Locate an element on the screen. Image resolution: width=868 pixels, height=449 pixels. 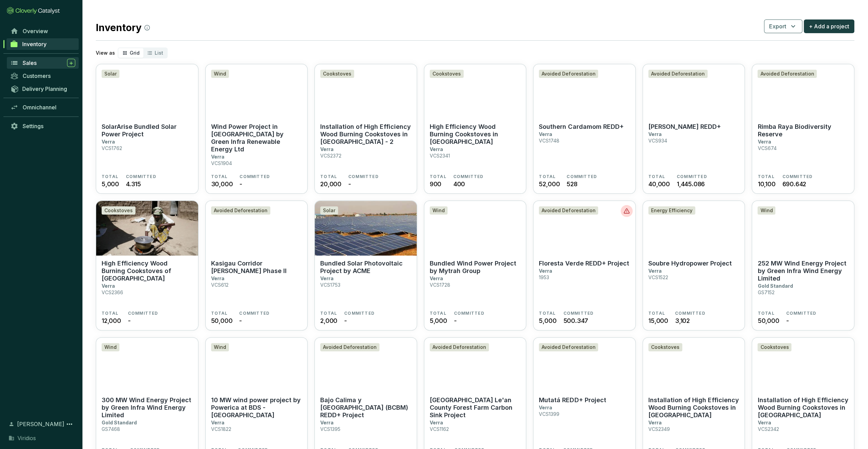
button: Export is located at coordinates (783, 26).